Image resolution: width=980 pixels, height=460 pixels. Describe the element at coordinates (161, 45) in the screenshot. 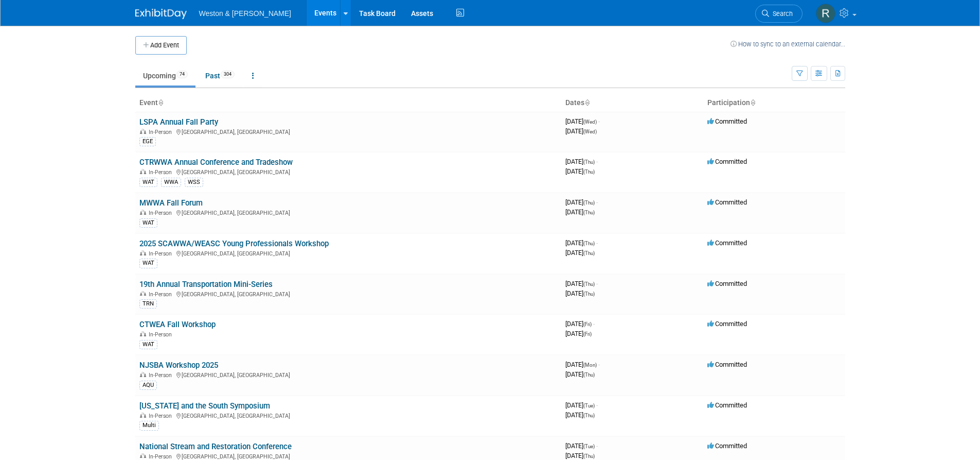

I see `button: Add Event` at that location.